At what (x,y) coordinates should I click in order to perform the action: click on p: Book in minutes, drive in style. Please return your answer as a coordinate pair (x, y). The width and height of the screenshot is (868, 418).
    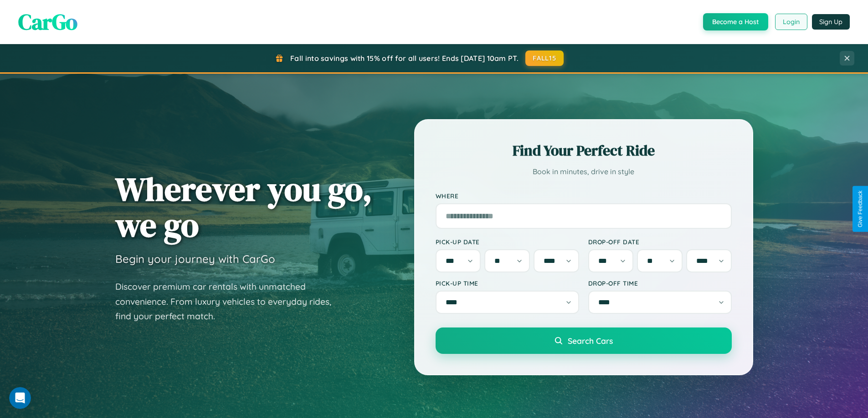
    Looking at the image, I should click on (584, 172).